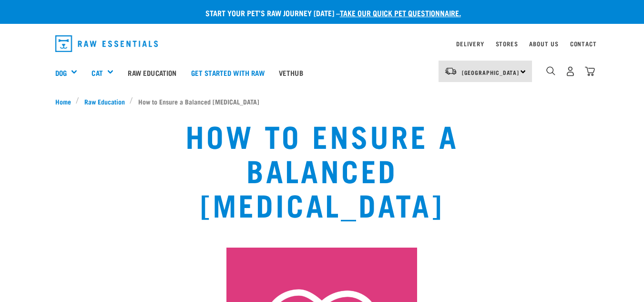 Image resolution: width=644 pixels, height=302 pixels. I want to click on nav: dropdown navigation, so click(322, 43).